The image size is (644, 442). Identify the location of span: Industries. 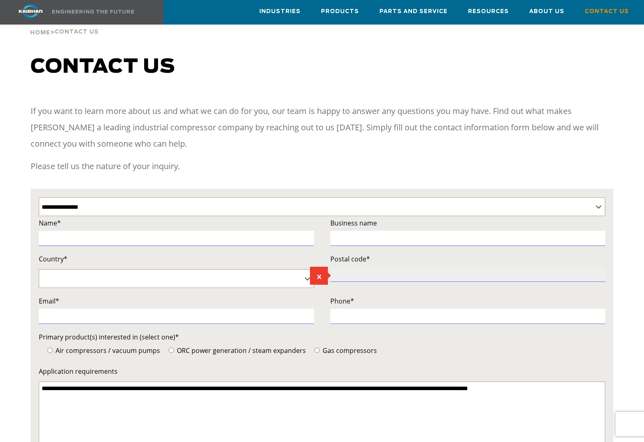
(280, 11).